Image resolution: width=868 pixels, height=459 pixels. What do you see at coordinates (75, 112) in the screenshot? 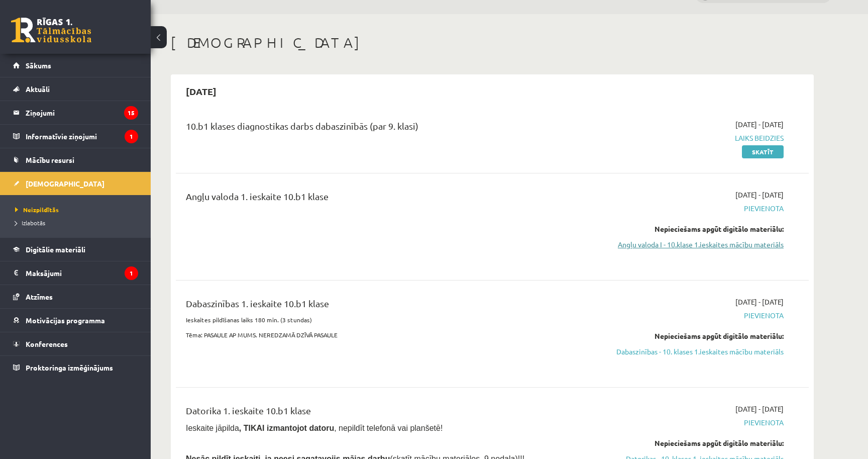
I see `a: Ziņojumi15` at bounding box center [75, 112].